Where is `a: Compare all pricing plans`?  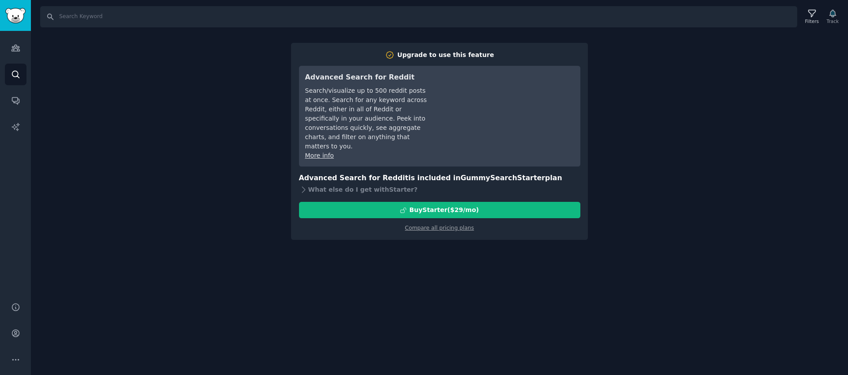
a: Compare all pricing plans is located at coordinates (440, 228).